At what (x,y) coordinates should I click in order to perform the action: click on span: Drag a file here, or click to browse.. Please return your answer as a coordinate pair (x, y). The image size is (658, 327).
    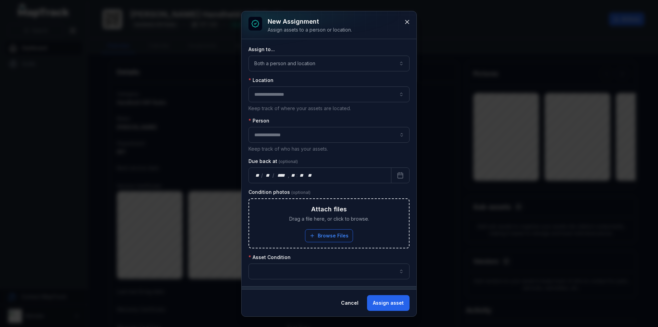
    Looking at the image, I should click on (329, 219).